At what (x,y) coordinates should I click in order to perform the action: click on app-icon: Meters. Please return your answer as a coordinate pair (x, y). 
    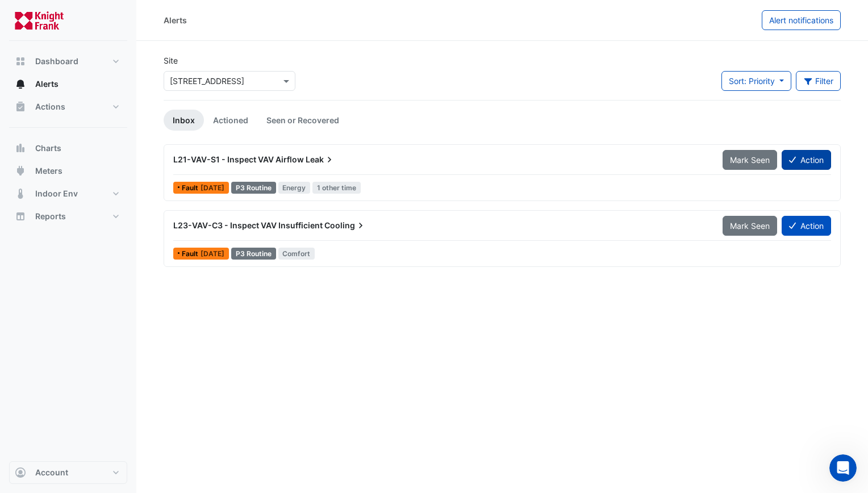
    Looking at the image, I should click on (20, 171).